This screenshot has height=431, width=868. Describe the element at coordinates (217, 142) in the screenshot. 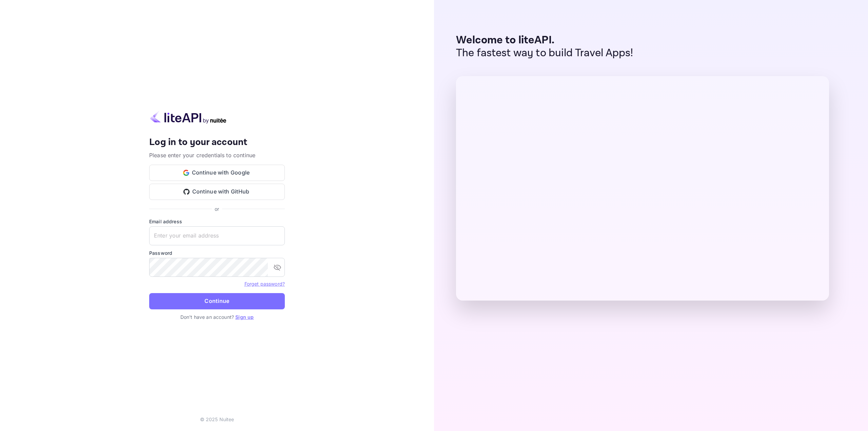

I see `h4: Log in to your account` at that location.